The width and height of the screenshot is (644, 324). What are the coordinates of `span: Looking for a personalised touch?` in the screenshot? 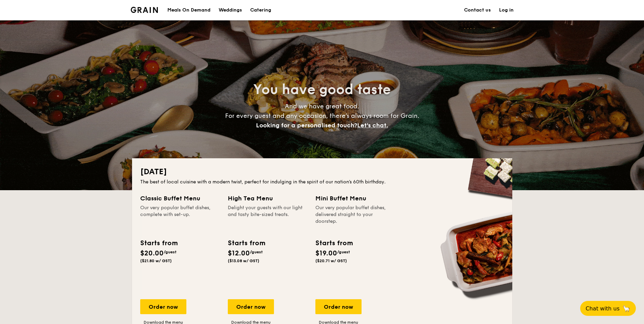 It's located at (307, 125).